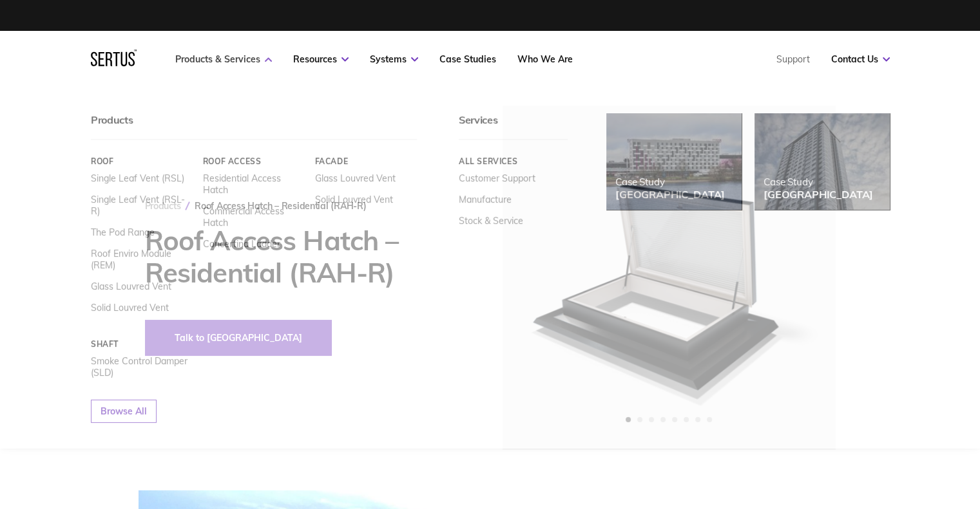 Image resolution: width=980 pixels, height=509 pixels. What do you see at coordinates (223, 59) in the screenshot?
I see `a: Products & Services` at bounding box center [223, 59].